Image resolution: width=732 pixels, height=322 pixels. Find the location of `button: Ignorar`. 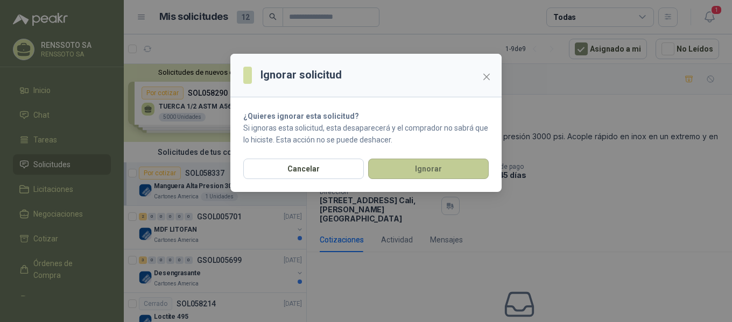

button: Ignorar is located at coordinates (428, 169).